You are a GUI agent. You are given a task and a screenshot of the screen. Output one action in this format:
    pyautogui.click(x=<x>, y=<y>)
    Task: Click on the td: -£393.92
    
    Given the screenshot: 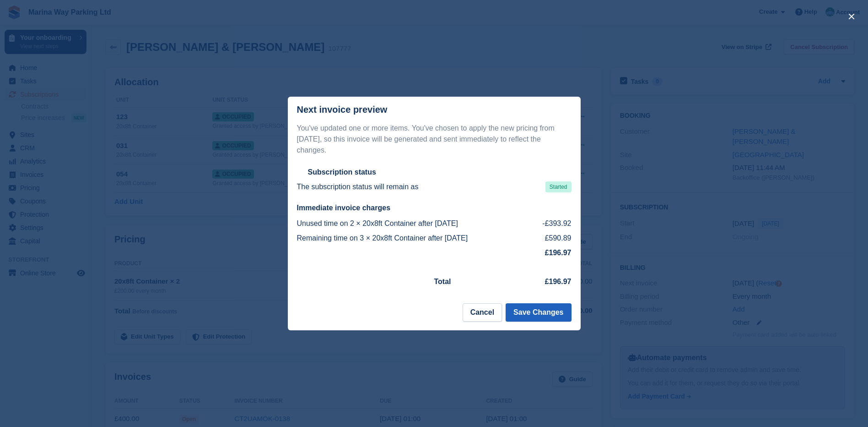 What is the action you would take?
    pyautogui.click(x=551, y=224)
    